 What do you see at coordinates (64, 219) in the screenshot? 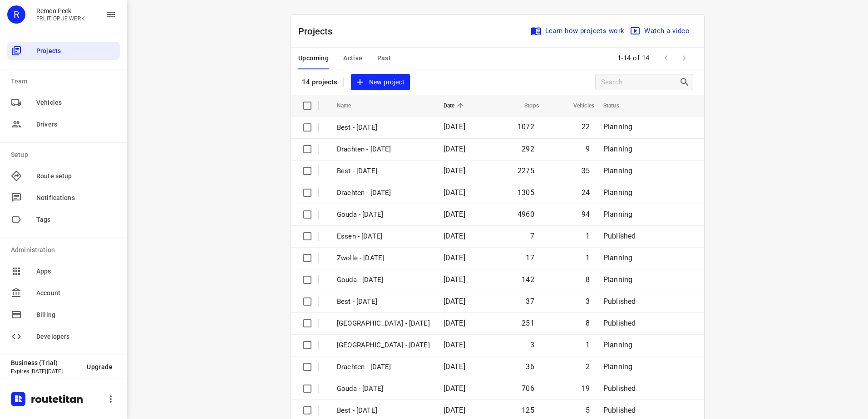
I see `div: Tags` at bounding box center [64, 219].